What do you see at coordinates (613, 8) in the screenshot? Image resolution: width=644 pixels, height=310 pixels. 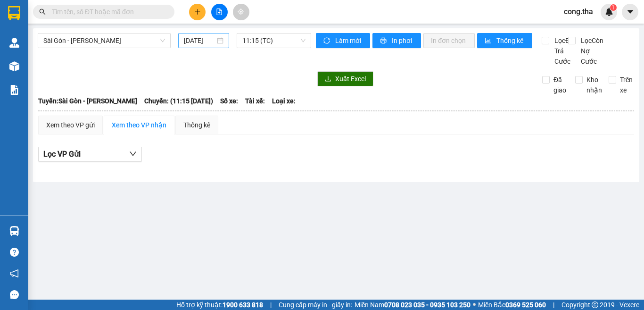 I see `sup: 1` at bounding box center [613, 8].